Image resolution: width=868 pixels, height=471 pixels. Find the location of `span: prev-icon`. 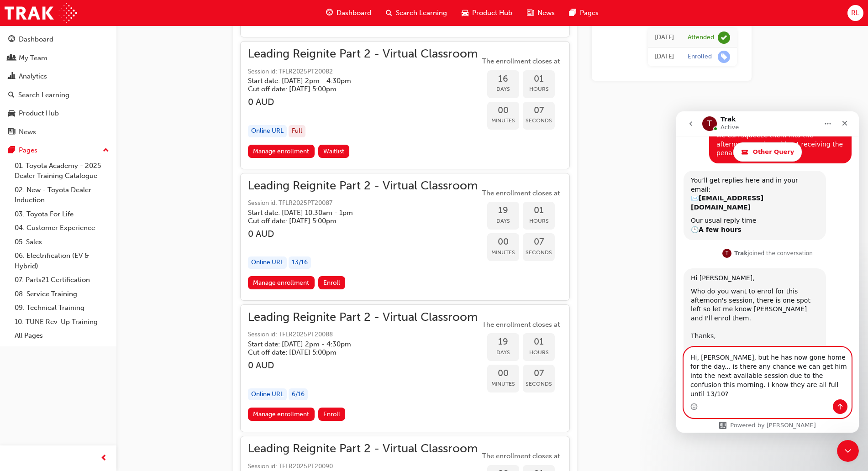

span: prev-icon is located at coordinates (104, 458).